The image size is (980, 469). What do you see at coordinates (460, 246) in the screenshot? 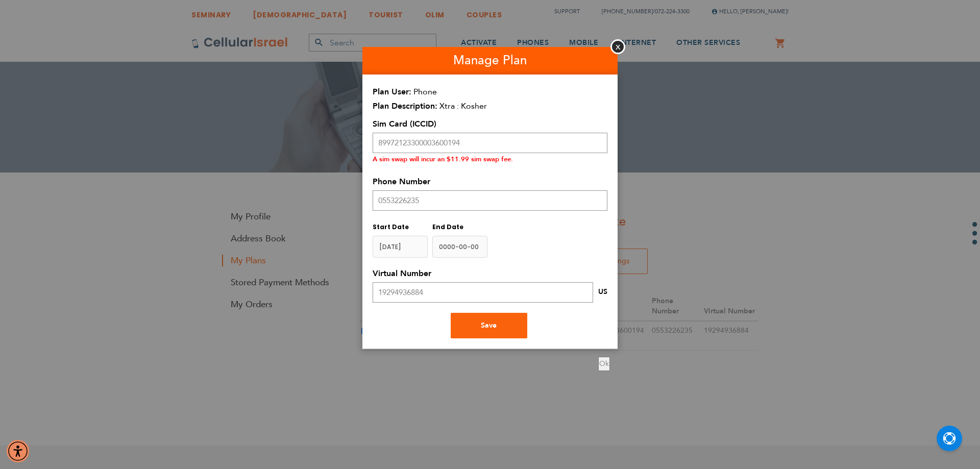
I see `input: MM/DD/YYYY` at bounding box center [460, 246].